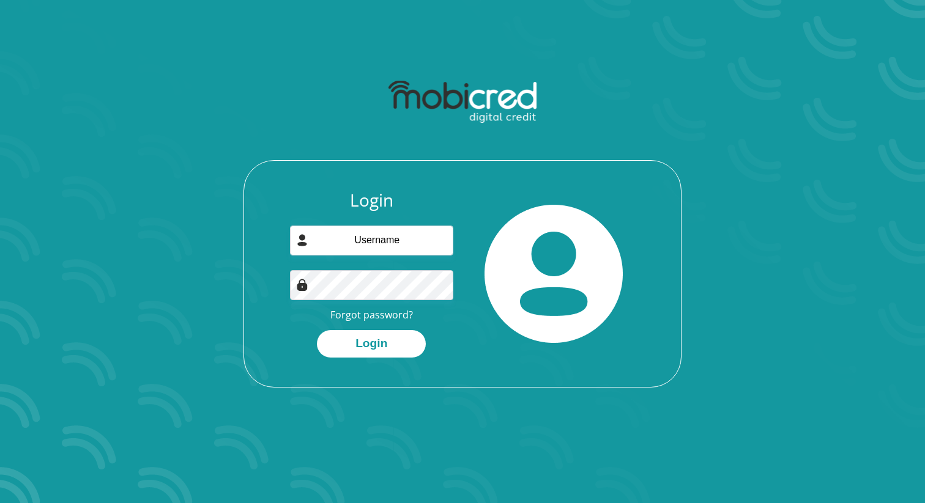  Describe the element at coordinates (462, 102) in the screenshot. I see `img: mobicred logo` at that location.